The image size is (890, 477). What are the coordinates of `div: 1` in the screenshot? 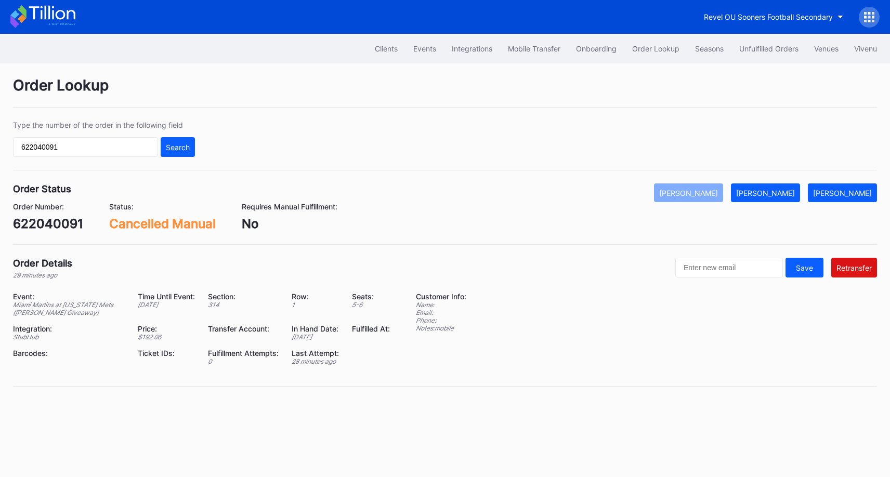 It's located at (315, 305).